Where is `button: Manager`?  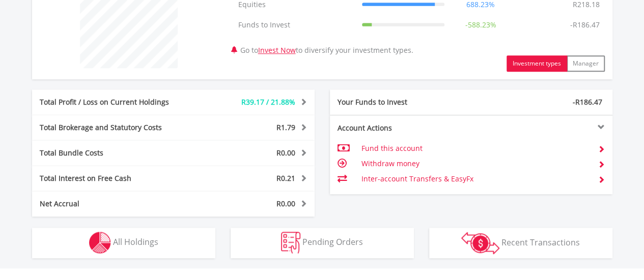 button: Manager is located at coordinates (585, 64).